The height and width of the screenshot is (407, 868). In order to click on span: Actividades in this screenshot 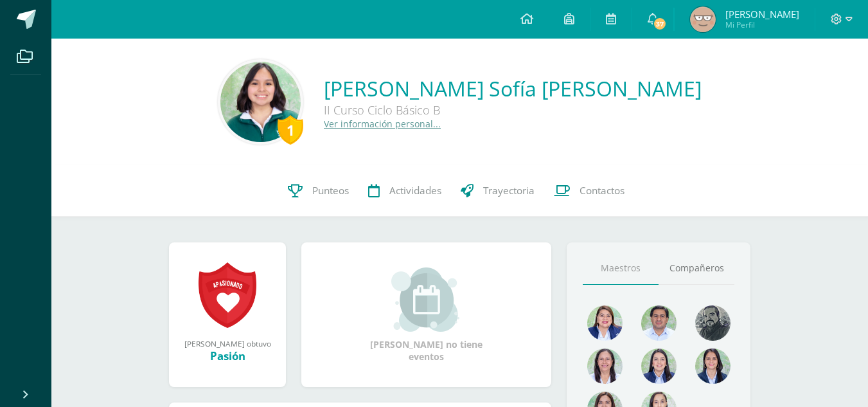, I will do `click(415, 190)`.